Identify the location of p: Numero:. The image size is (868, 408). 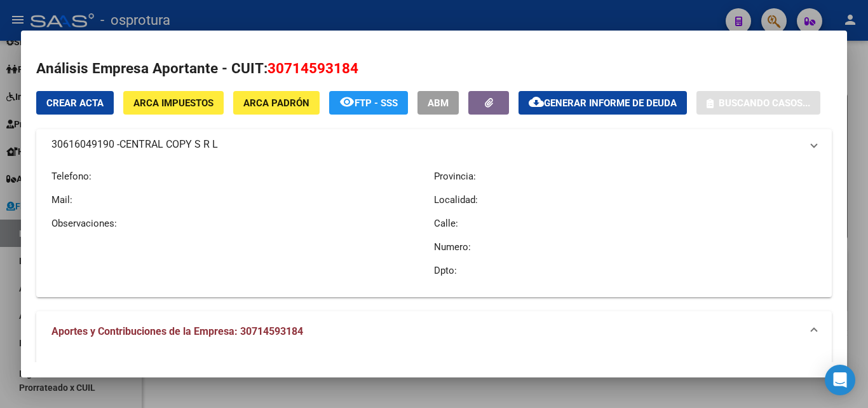
(625, 247).